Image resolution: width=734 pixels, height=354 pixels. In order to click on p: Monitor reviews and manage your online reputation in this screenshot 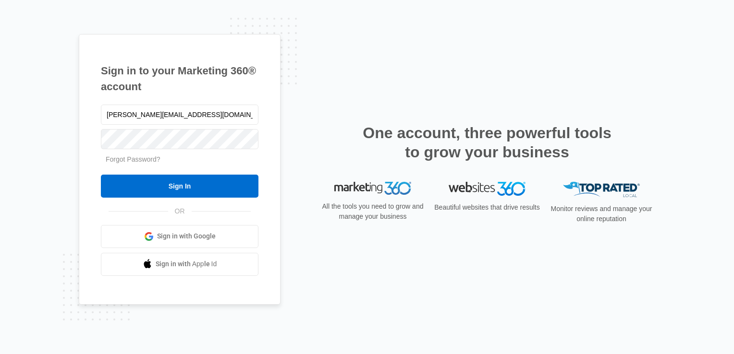, I will do `click(601, 214)`.